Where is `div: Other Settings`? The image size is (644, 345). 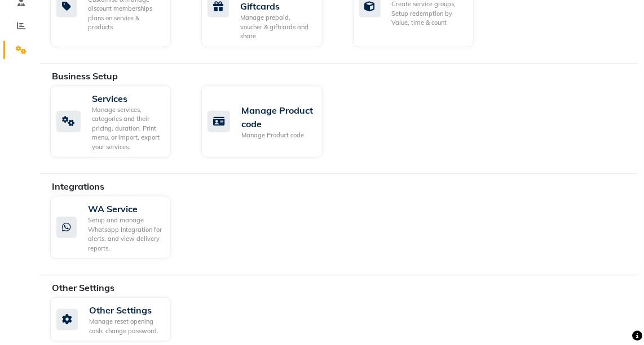
div: Other Settings is located at coordinates (125, 310).